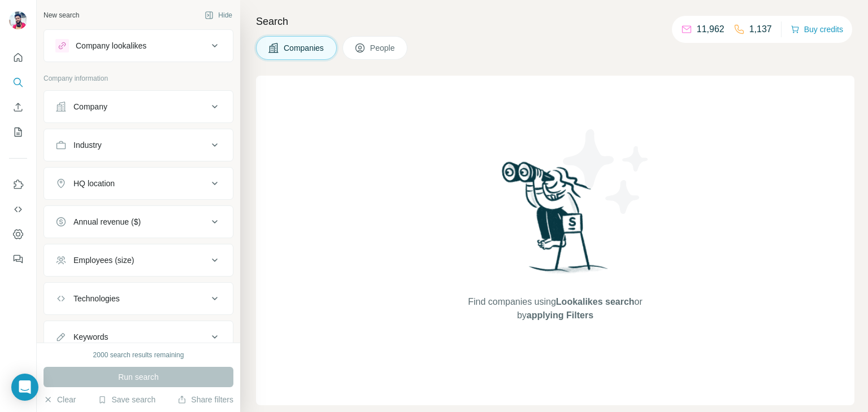  Describe the element at coordinates (90, 107) in the screenshot. I see `div: Company` at that location.